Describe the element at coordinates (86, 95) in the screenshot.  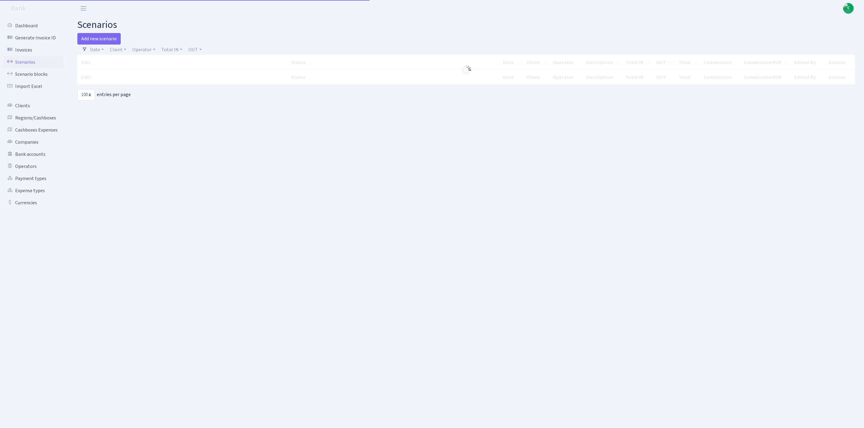
I see `select: entries per page` at that location.